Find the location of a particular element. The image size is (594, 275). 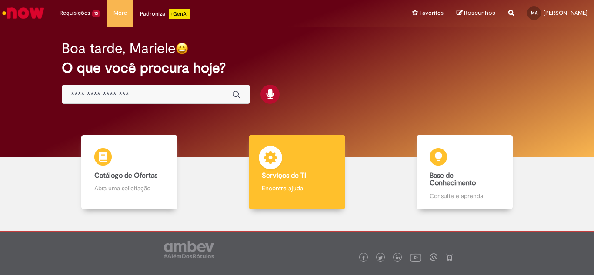

img: logo_footer_linkedin.png is located at coordinates (398, 258).